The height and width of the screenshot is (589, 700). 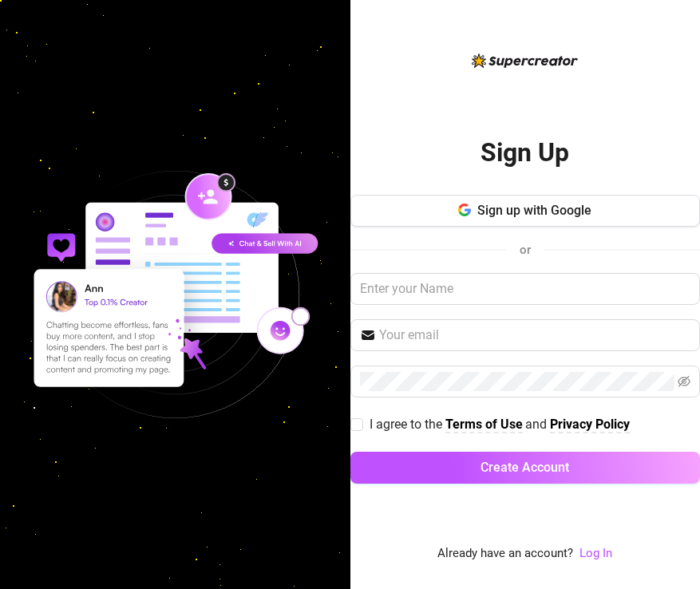 I want to click on strong: Terms of Use, so click(x=484, y=424).